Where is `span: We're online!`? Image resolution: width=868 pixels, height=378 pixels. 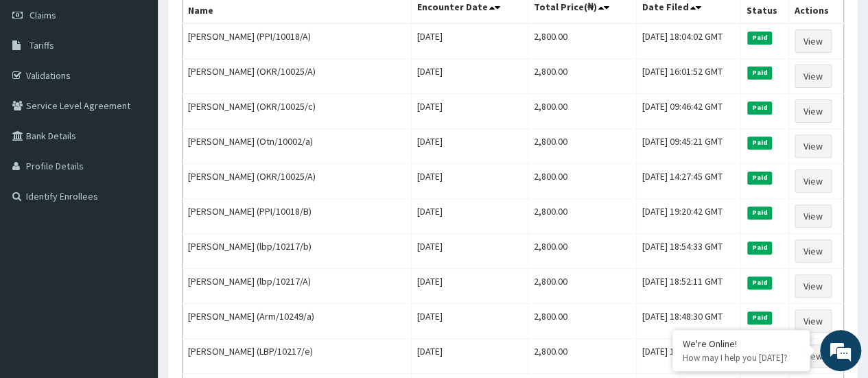
span: We're online! is located at coordinates (135, 175).